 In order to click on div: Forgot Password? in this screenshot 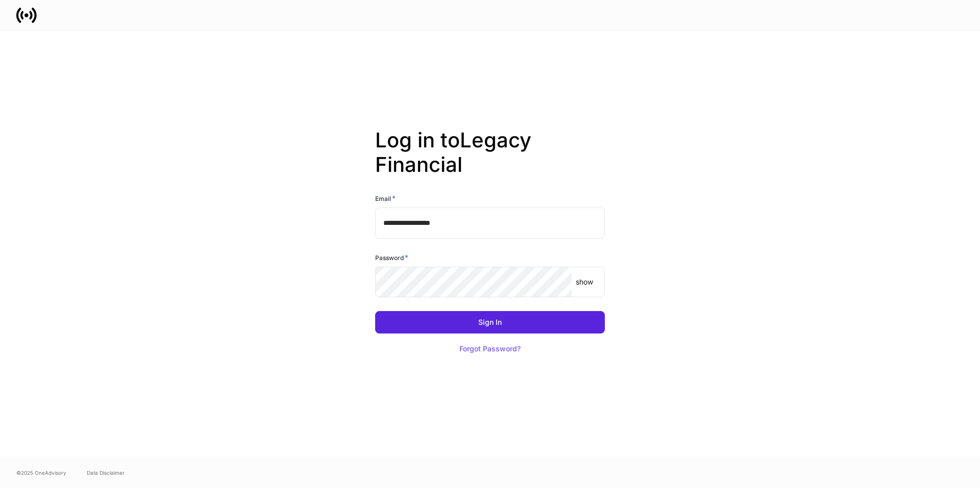, I will do `click(490, 349)`.